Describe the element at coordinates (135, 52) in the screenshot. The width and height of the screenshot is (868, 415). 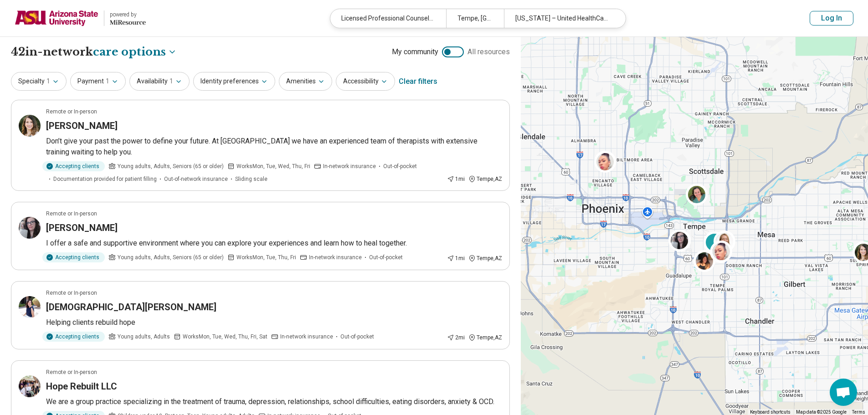
I see `button: Care options` at that location.